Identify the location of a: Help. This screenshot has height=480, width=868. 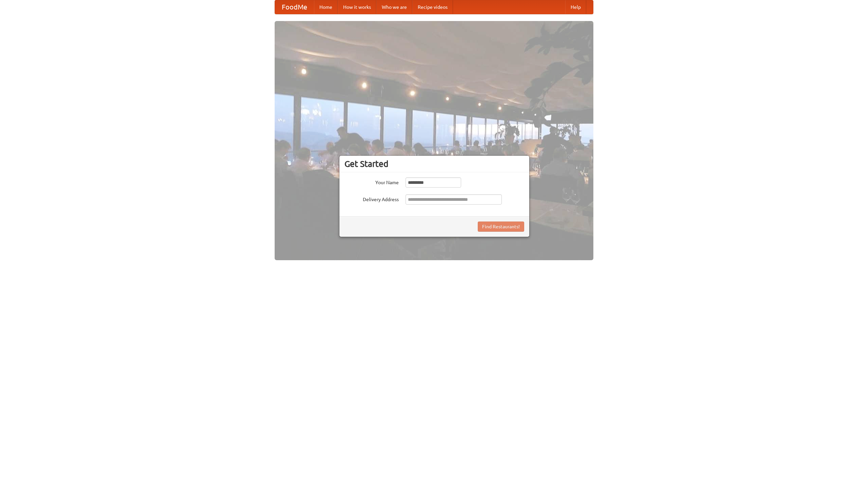
(576, 7).